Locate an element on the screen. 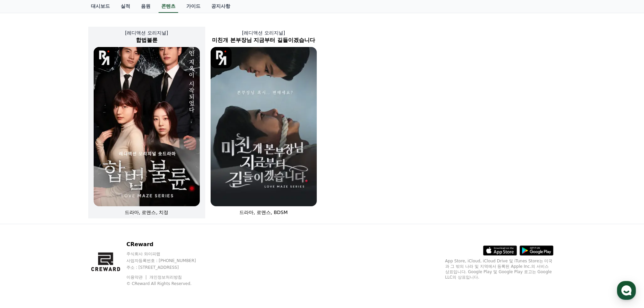 This screenshot has height=308, width=644. img: 합법불륜 is located at coordinates (147, 126).